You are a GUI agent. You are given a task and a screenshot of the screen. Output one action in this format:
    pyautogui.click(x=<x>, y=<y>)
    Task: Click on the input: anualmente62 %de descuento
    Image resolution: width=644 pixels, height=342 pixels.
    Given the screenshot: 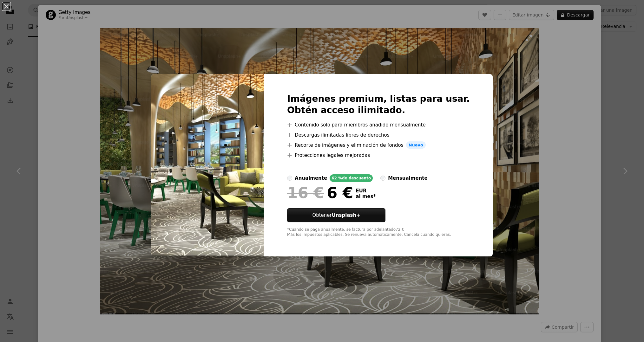 What is the action you would take?
    pyautogui.click(x=290, y=179)
    